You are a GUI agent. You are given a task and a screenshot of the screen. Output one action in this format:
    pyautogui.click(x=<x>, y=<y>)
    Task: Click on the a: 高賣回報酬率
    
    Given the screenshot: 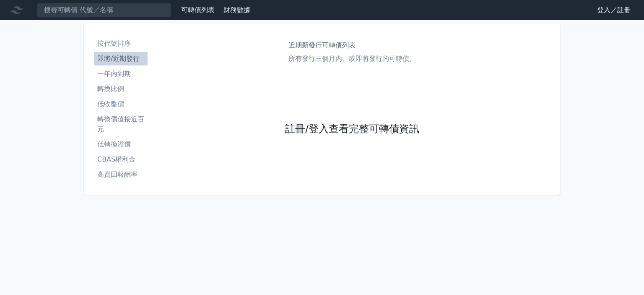 What is the action you would take?
    pyautogui.click(x=121, y=174)
    